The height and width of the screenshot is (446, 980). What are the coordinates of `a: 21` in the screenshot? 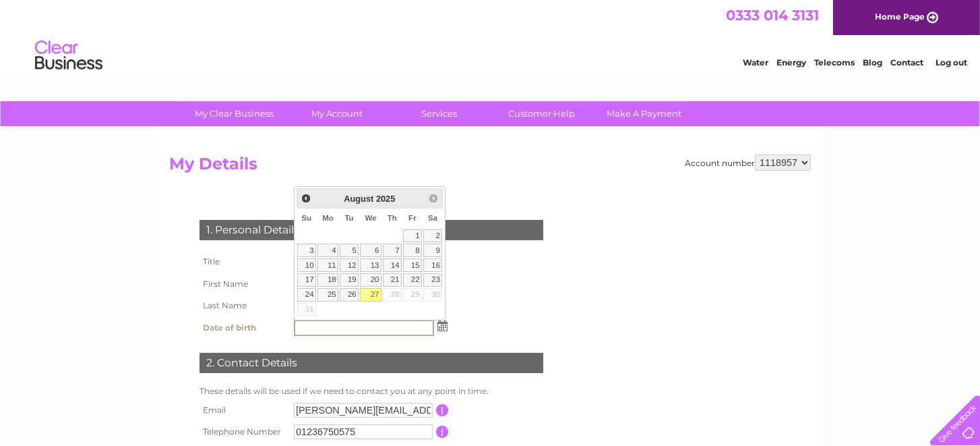 It's located at (393, 280).